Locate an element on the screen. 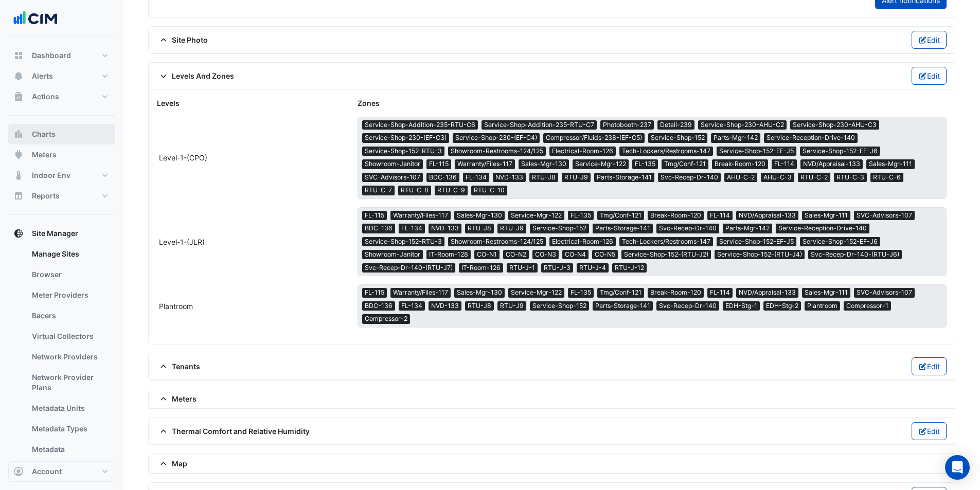  span: SVC-Advisors-107 is located at coordinates (884, 216).